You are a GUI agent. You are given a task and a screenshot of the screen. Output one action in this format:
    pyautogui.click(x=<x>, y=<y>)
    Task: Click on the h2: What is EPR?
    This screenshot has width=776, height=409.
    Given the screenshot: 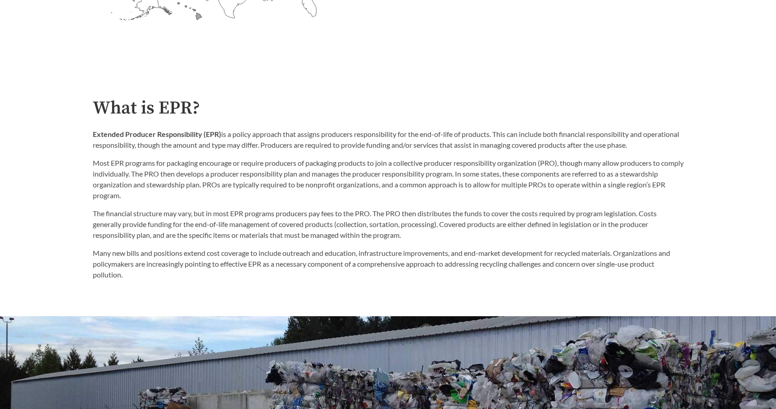 What is the action you would take?
    pyautogui.click(x=388, y=108)
    